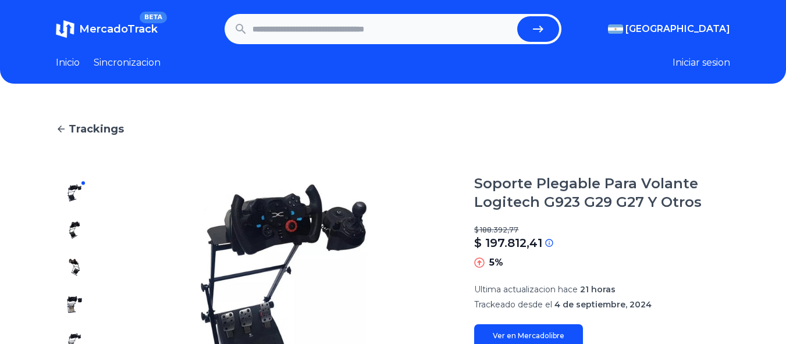 This screenshot has width=786, height=344. Describe the element at coordinates (106, 29) in the screenshot. I see `a: MercadoTrackBETA` at that location.